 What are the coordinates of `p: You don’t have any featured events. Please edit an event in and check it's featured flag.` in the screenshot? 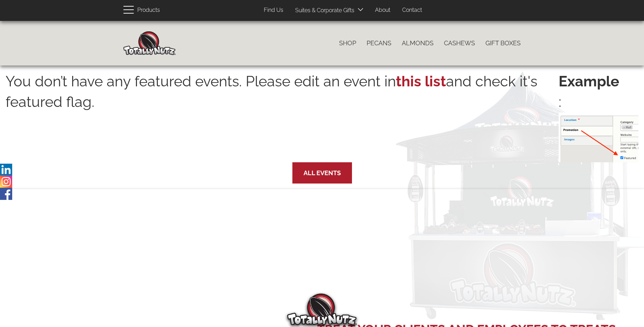 It's located at (282, 115).